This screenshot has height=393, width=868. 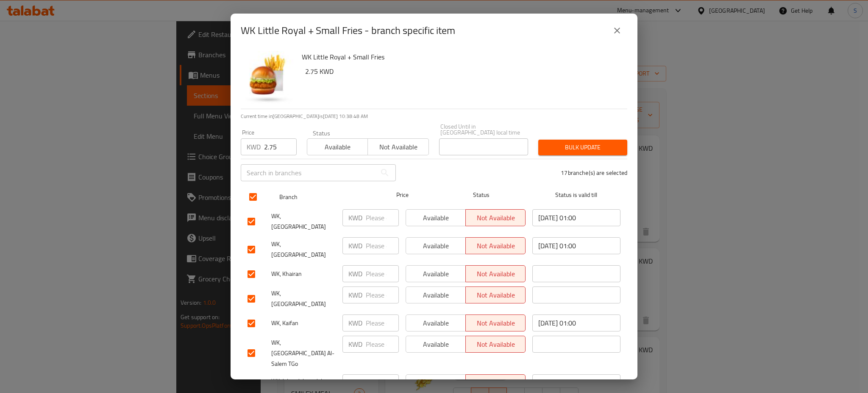 I want to click on img: WK Little Royal + Small Fries, so click(x=268, y=78).